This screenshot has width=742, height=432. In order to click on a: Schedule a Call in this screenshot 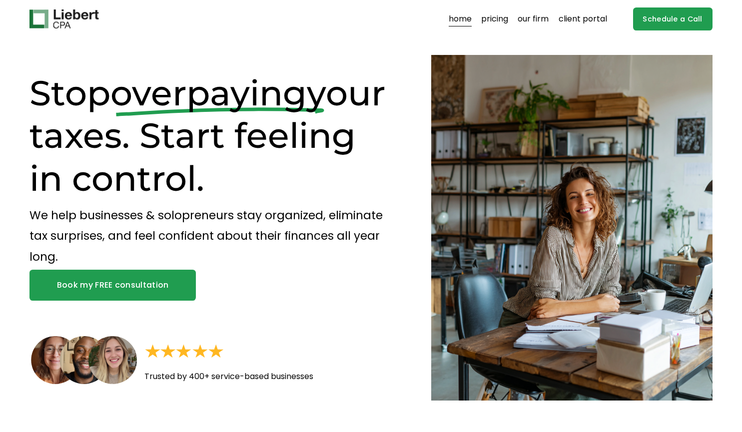, I will do `click(673, 19)`.